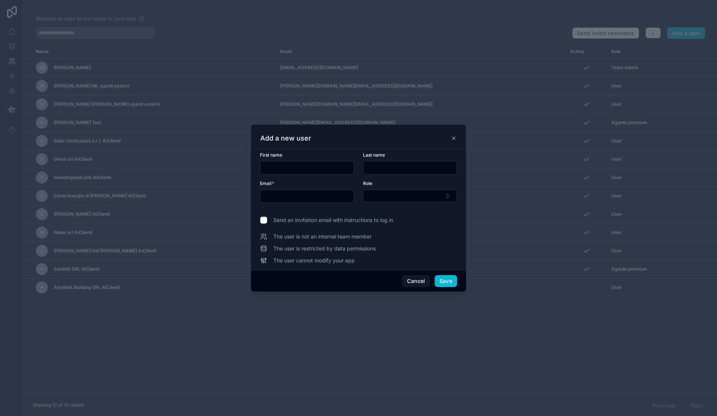 The height and width of the screenshot is (416, 717). Describe the element at coordinates (325, 248) in the screenshot. I see `span: The user is restricted by data permissions` at that location.